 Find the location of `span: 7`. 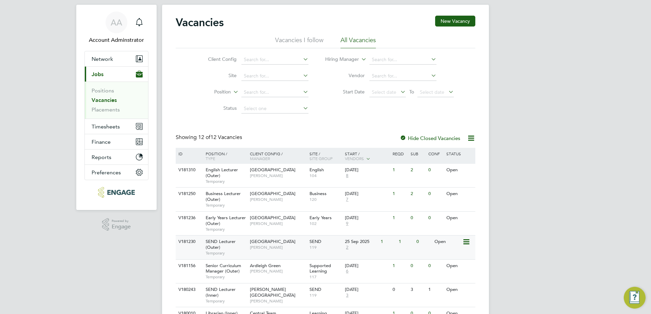

span: 7 is located at coordinates (347, 200).